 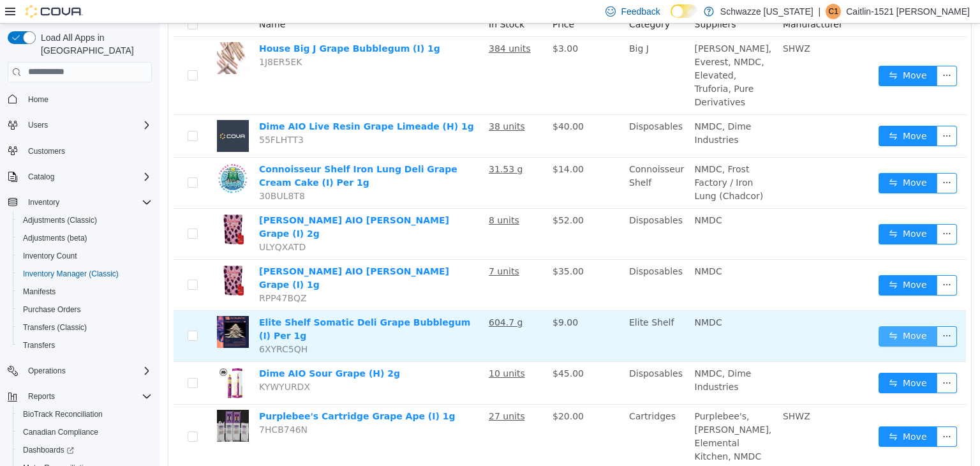 I want to click on span: Canadian Compliance, so click(x=61, y=432).